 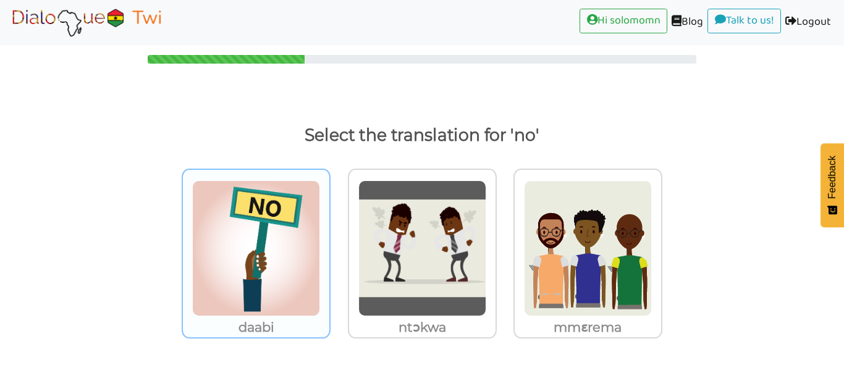 What do you see at coordinates (587, 248) in the screenshot?
I see `img: mmr3mma.png` at bounding box center [587, 248].